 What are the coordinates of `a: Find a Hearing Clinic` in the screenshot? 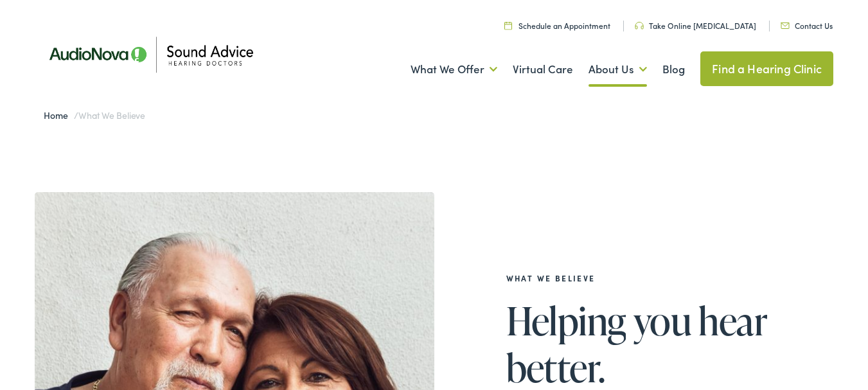 It's located at (767, 69).